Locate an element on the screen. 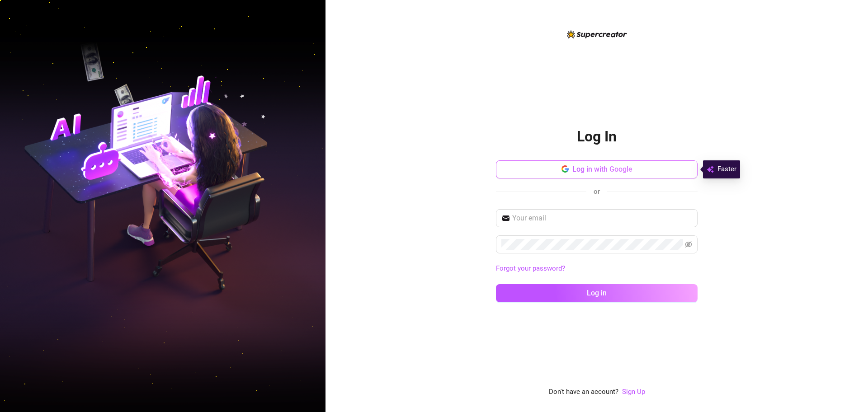 This screenshot has height=412, width=868. span: eye-invisible is located at coordinates (688, 245).